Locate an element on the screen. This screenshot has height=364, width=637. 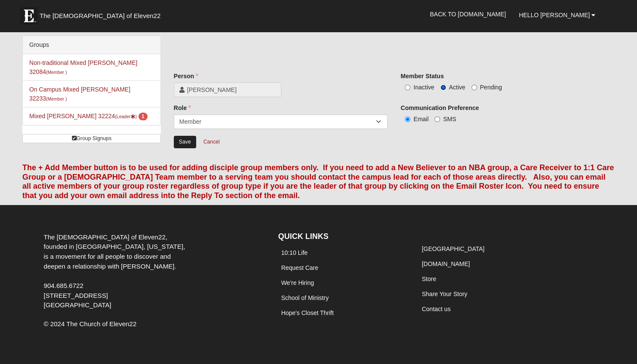
span: Active is located at coordinates (457, 87).